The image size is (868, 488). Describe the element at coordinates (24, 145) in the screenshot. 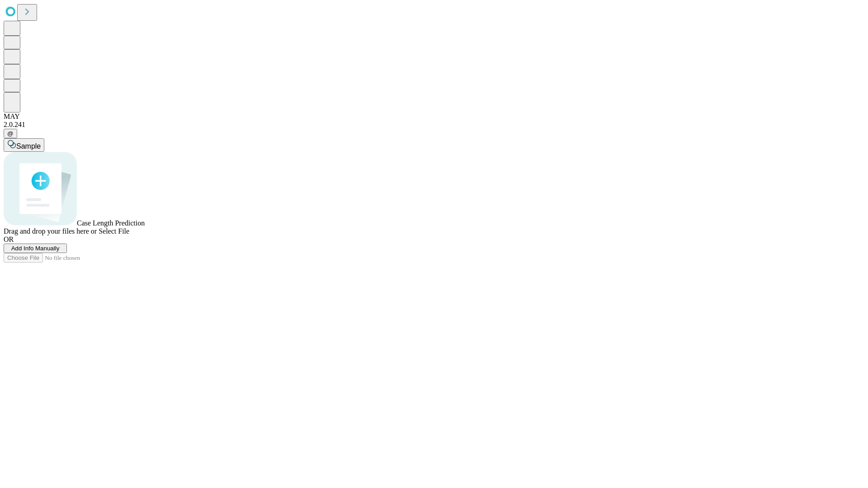

I see `button: Sample` at that location.